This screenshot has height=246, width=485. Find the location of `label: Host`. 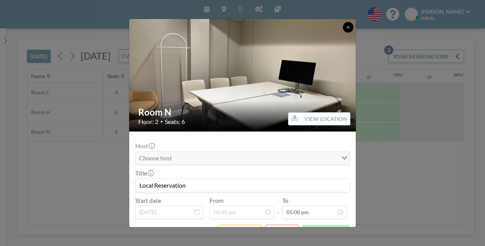

label: Host is located at coordinates (145, 146).